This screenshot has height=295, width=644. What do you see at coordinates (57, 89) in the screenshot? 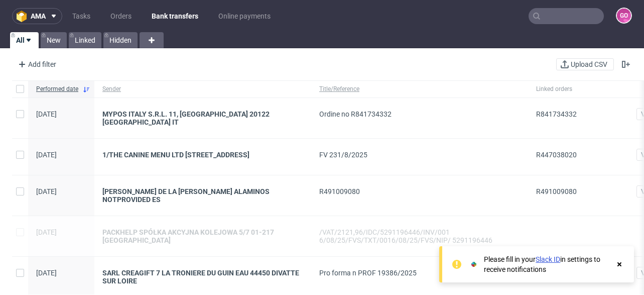
I see `span: Performed date` at bounding box center [57, 89].